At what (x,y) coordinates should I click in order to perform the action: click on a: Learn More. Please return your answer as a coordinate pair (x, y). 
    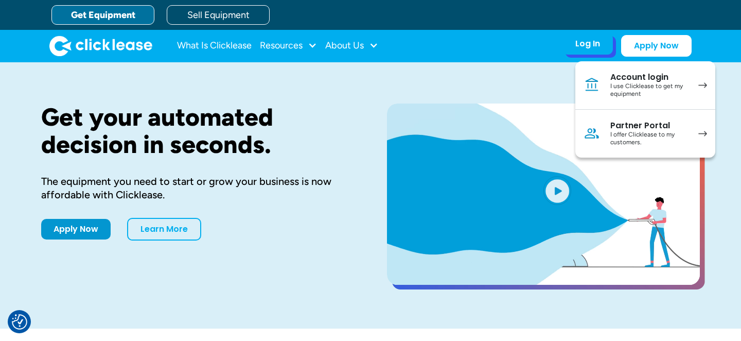
    Looking at the image, I should click on (164, 229).